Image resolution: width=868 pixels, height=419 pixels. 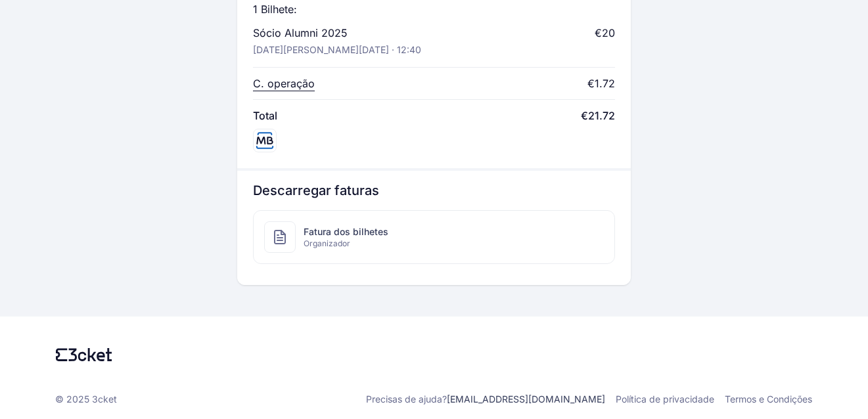 What do you see at coordinates (284, 83) in the screenshot?
I see `p: C. operação` at bounding box center [284, 83].